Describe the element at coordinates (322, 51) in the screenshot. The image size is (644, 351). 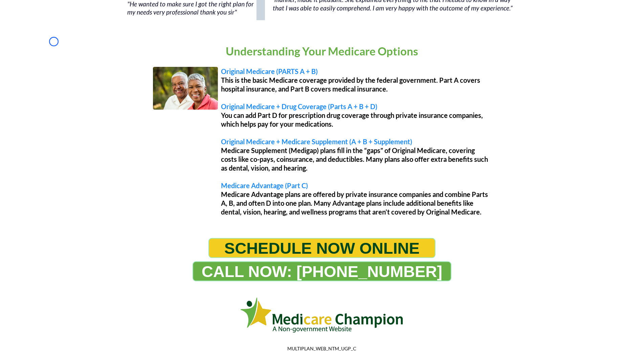
I see `span: Understanding Your Medicare Options` at that location.